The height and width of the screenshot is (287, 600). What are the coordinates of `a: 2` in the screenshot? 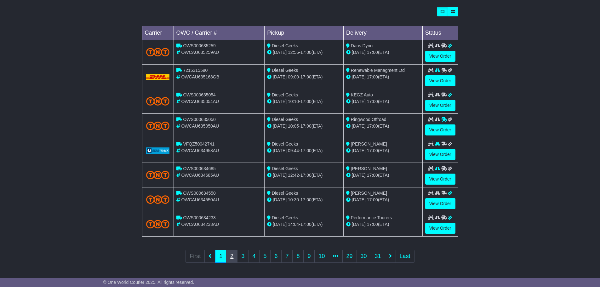 It's located at (232, 256).